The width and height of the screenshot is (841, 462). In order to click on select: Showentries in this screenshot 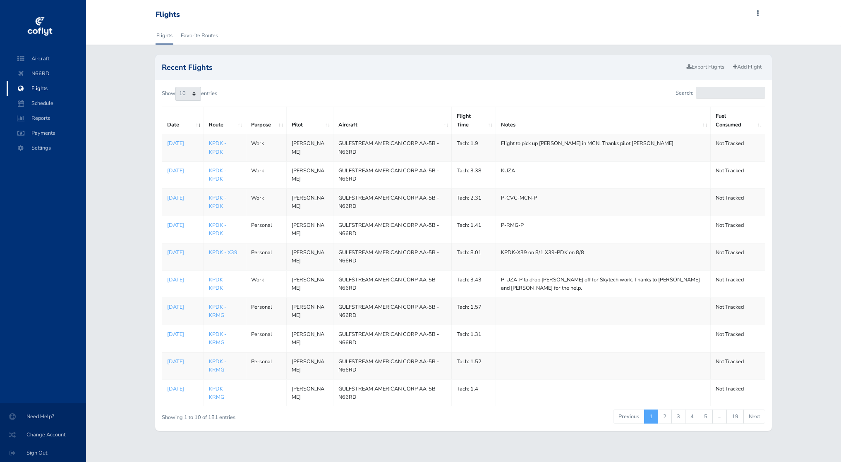, I will do `click(188, 94)`.